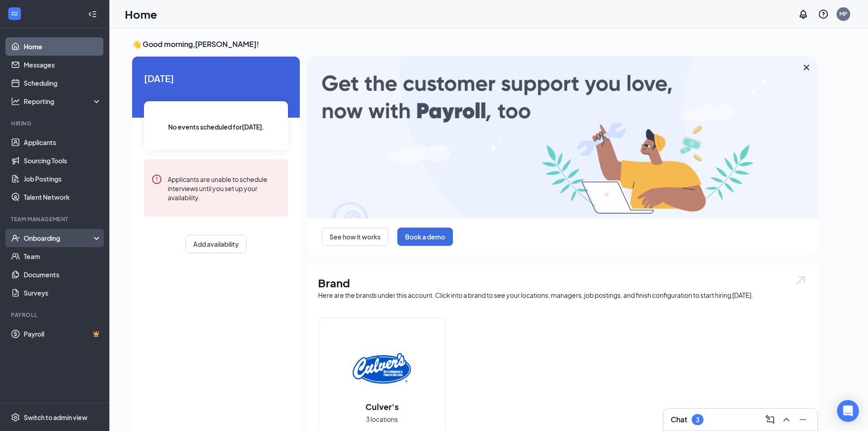 The image size is (868, 431). What do you see at coordinates (770, 420) in the screenshot?
I see `button: ComposeMessage` at bounding box center [770, 420].